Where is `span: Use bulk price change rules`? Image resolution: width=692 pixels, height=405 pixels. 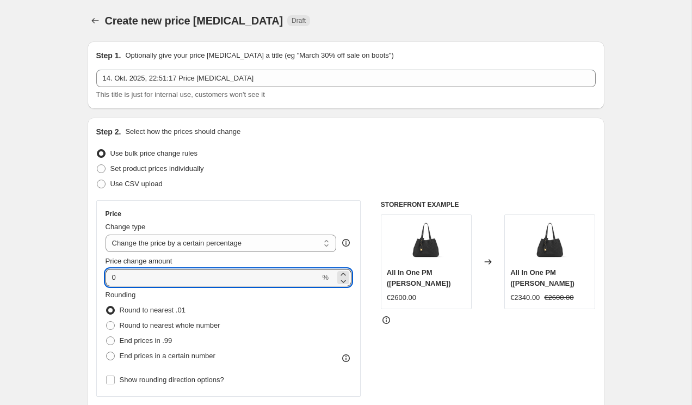 span: Use bulk price change rules is located at coordinates (154, 153).